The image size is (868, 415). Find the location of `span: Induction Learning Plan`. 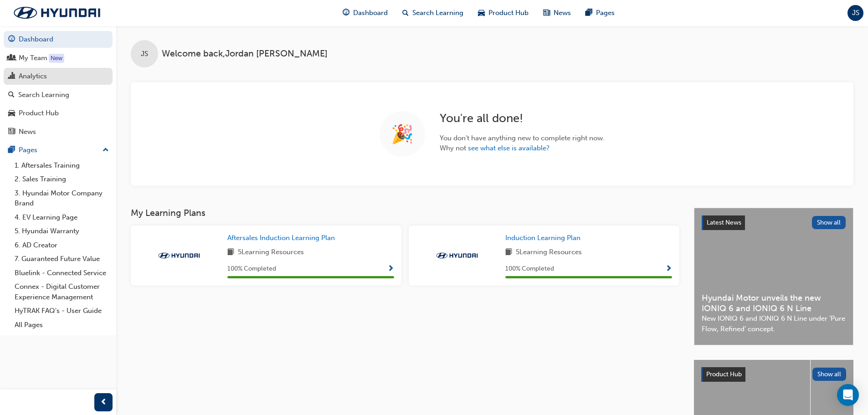

span: Induction Learning Plan is located at coordinates (543, 238).